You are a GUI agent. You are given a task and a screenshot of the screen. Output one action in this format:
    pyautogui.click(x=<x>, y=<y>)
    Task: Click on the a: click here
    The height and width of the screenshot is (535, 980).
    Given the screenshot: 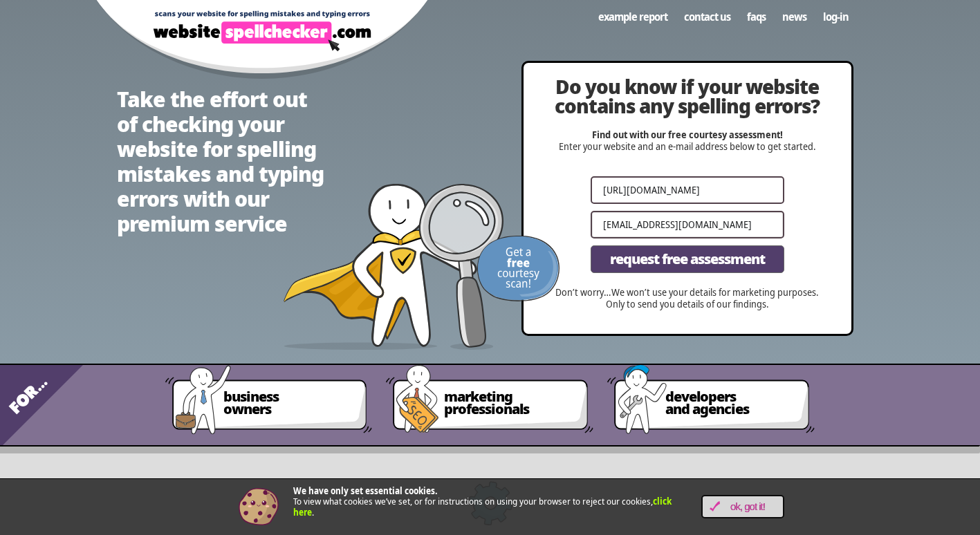 What is the action you would take?
    pyautogui.click(x=482, y=507)
    